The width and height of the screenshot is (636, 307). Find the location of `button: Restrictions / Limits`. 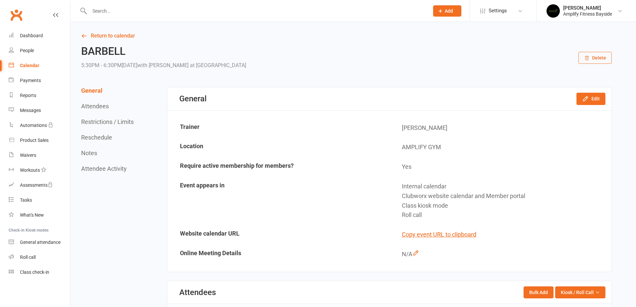

button: Restrictions / Limits is located at coordinates (107, 122).